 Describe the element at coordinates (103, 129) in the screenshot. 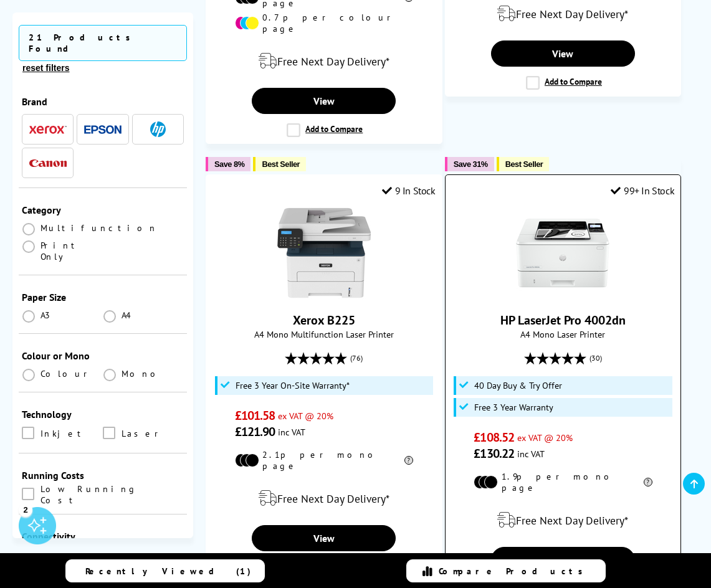

I see `img: Epson` at that location.